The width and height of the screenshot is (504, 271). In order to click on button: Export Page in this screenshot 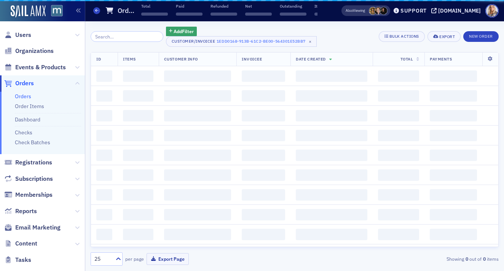, I will do `click(168, 259)`.